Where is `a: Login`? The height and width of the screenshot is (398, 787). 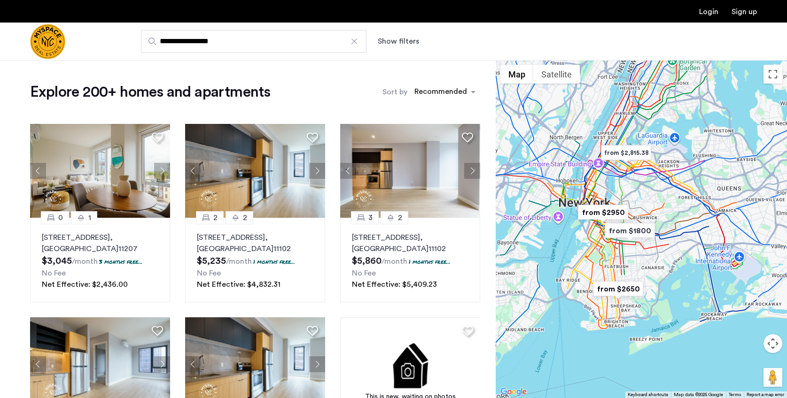 a: Login is located at coordinates (709, 12).